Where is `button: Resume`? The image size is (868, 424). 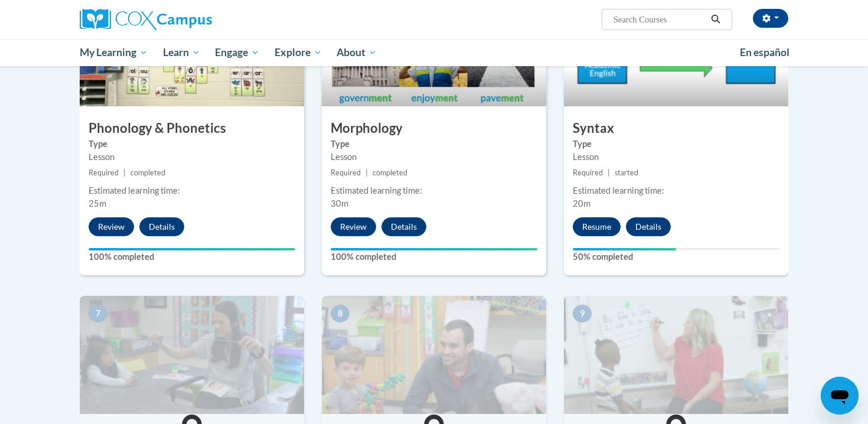
button: Resume is located at coordinates (596, 227).